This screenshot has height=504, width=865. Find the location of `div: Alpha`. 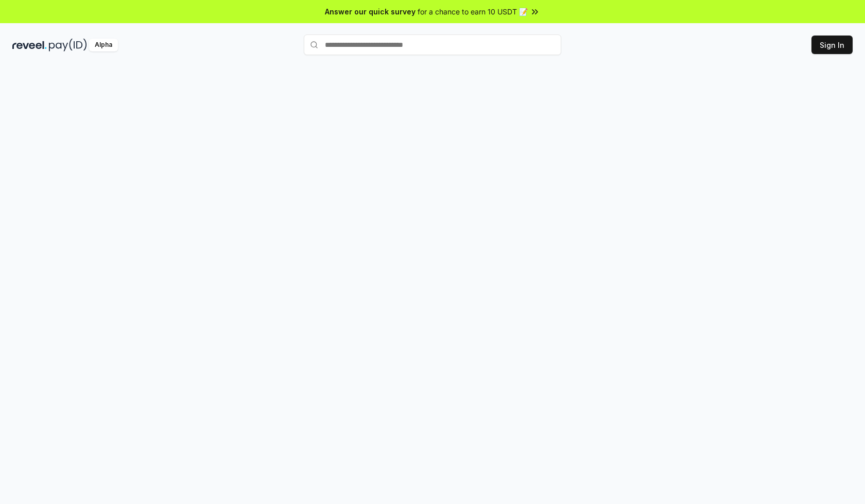

div: Alpha is located at coordinates (104, 45).